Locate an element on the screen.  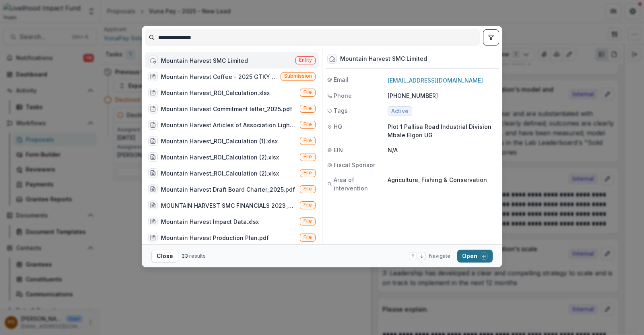
span: Area of intervention is located at coordinates (361, 184).